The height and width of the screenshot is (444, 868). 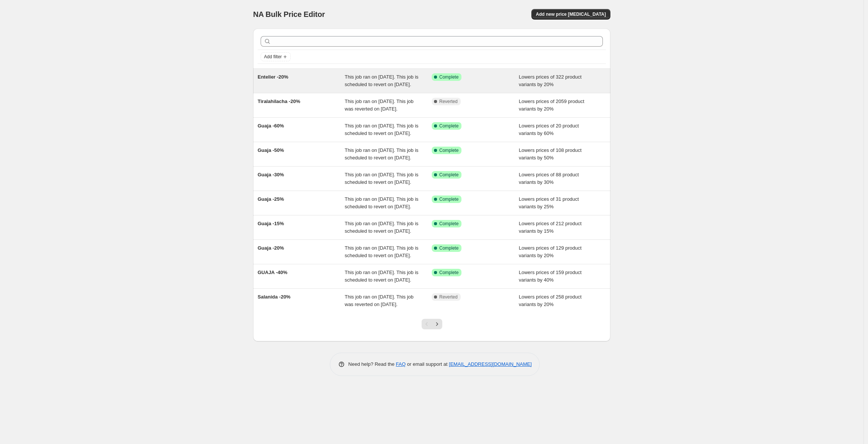 What do you see at coordinates (273, 57) in the screenshot?
I see `span: Add filter` at bounding box center [273, 57].